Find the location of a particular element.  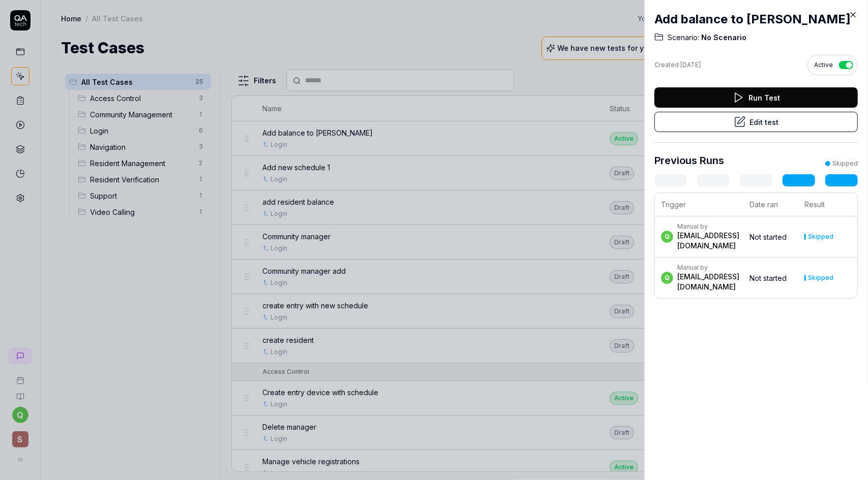

th: Date ran is located at coordinates (771, 205).